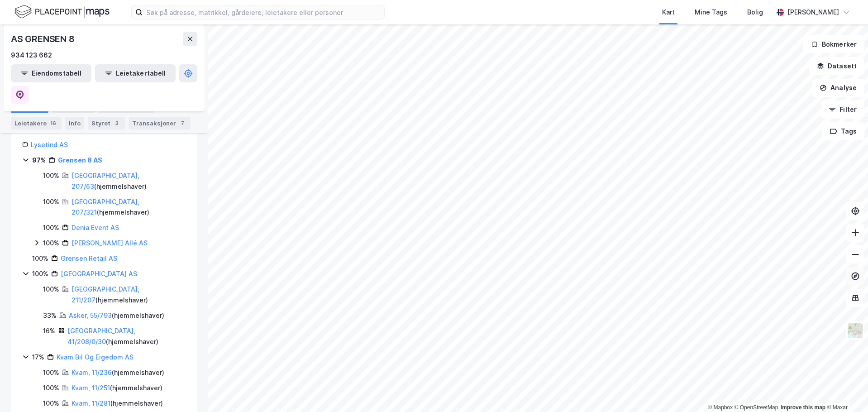 This screenshot has height=412, width=868. I want to click on div: 97%, so click(39, 160).